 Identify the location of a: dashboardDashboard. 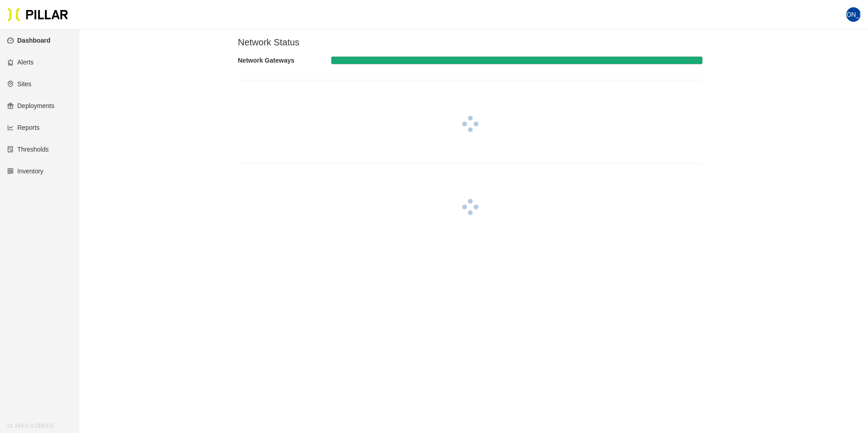
(29, 41).